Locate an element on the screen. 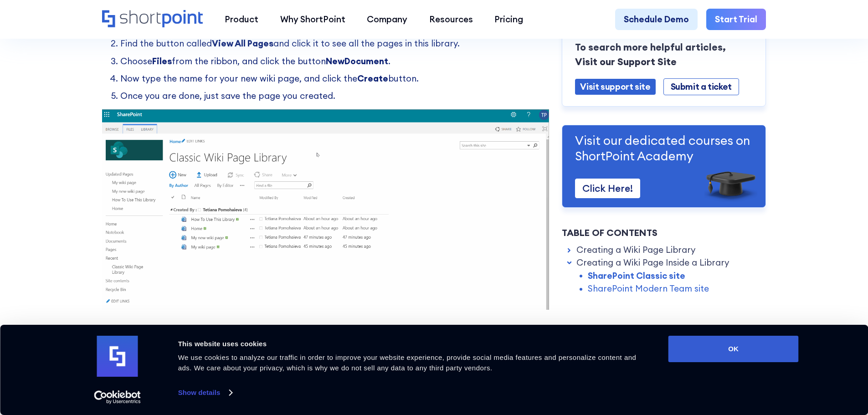  div: Why ShortPoint is located at coordinates (312, 19).